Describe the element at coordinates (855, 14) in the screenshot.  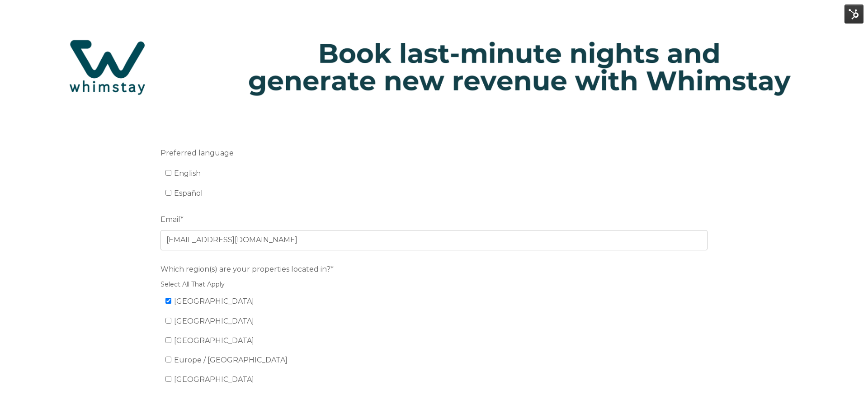
I see `img: HubSpot Tools Menu Toggle` at that location.